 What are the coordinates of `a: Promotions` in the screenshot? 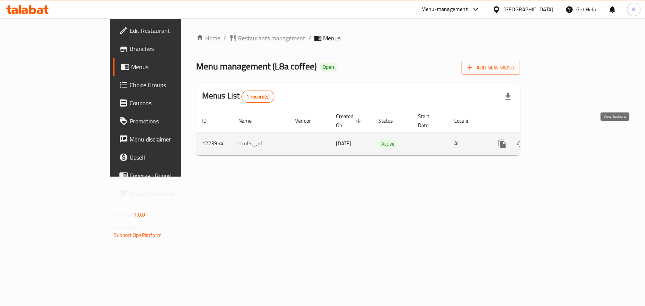 It's located at (165, 121).